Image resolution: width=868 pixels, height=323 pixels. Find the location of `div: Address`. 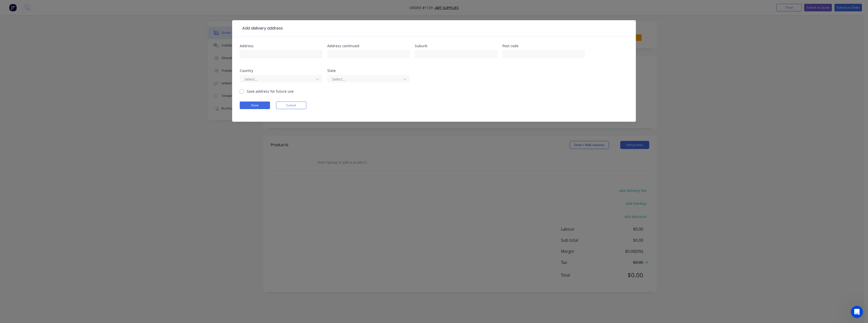

div: Address is located at coordinates (280, 46).